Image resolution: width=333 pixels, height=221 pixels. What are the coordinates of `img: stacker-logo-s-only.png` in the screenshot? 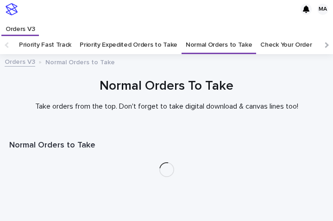 It's located at (12, 9).